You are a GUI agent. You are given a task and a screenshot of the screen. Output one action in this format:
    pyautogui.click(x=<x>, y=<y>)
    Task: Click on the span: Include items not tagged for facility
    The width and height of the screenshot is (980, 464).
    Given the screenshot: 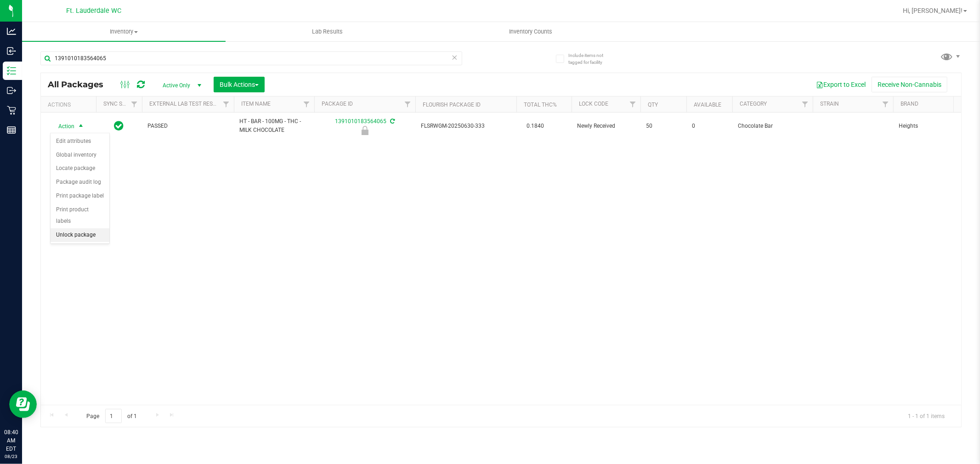 What is the action you would take?
    pyautogui.click(x=591, y=59)
    